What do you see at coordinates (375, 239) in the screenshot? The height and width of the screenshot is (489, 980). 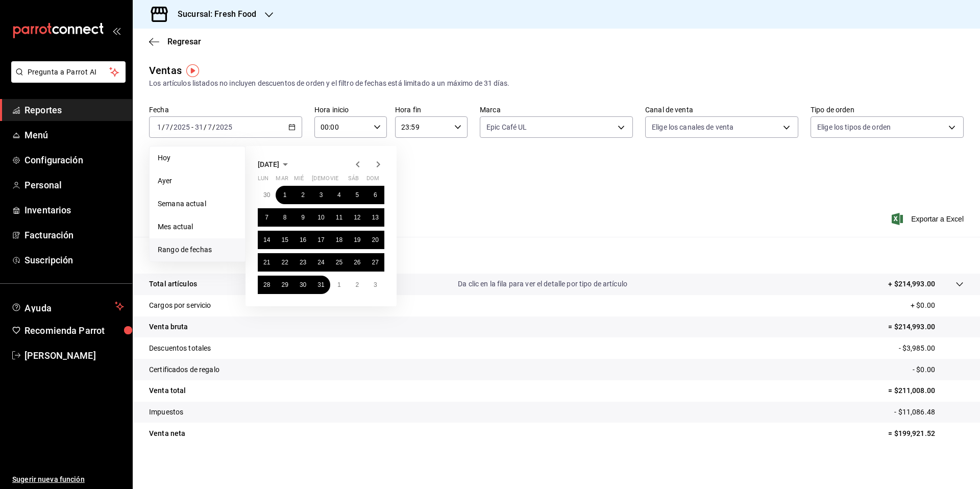 I see `abbr: 20 de julio de 2025` at bounding box center [375, 239].